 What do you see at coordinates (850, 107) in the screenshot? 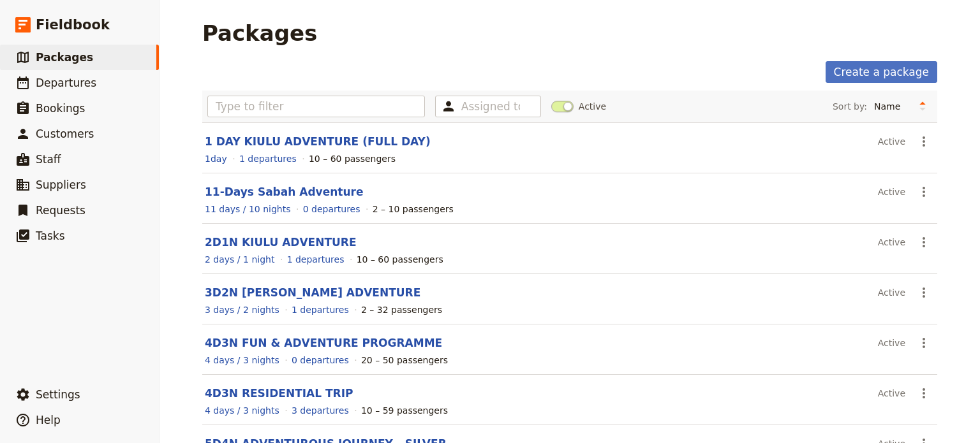
I see `span: Sort by:` at bounding box center [850, 107].